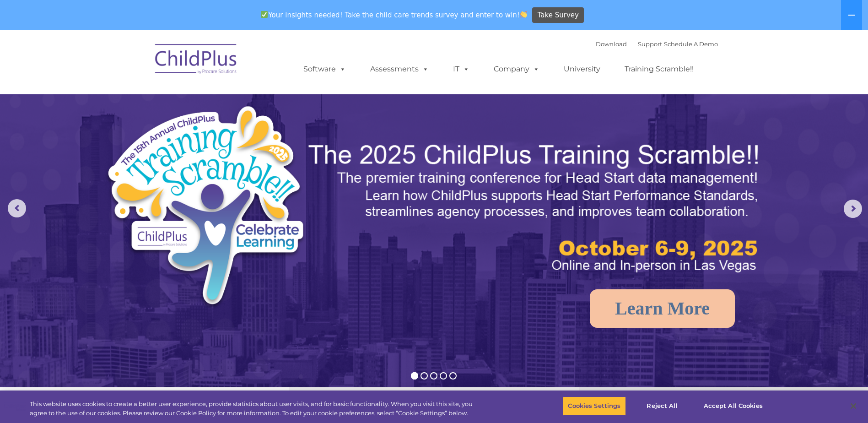 The image size is (868, 423). I want to click on span: Phone number, so click(146, 101).